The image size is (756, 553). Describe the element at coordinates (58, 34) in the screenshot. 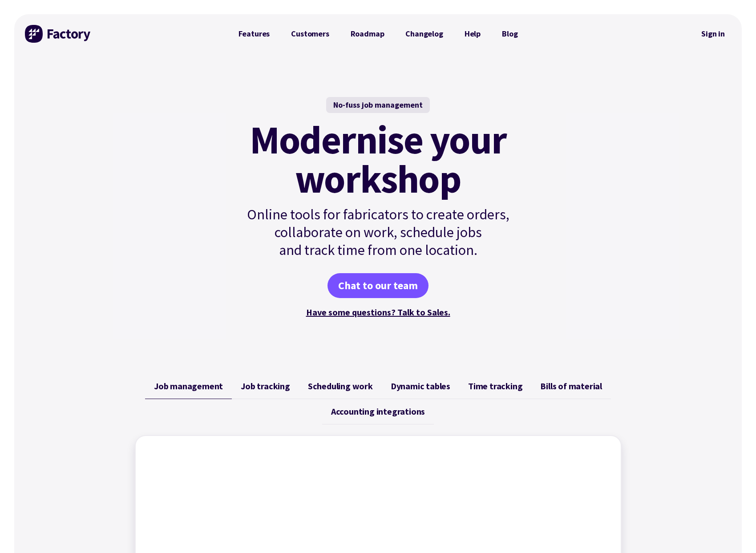

I see `img: Factory` at that location.